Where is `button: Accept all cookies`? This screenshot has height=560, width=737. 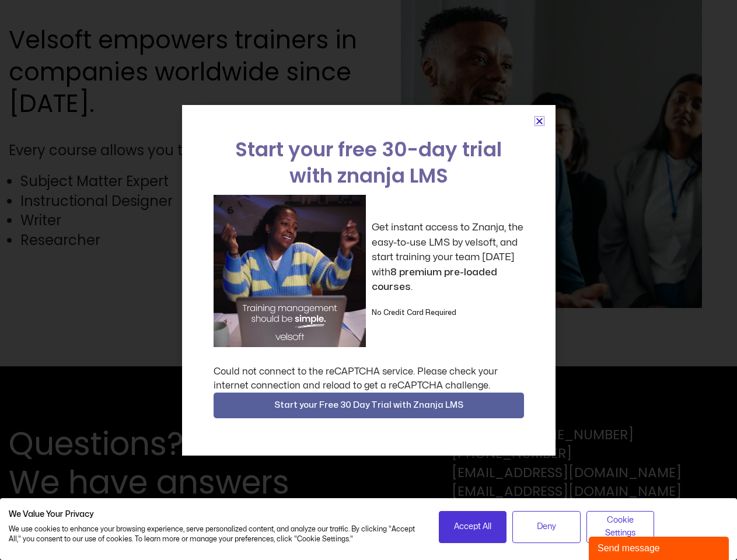 button: Accept all cookies is located at coordinates (473, 527).